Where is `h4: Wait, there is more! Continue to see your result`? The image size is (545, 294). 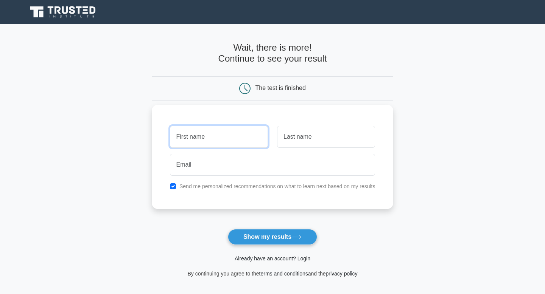 h4: Wait, there is more! Continue to see your result is located at coordinates (272, 53).